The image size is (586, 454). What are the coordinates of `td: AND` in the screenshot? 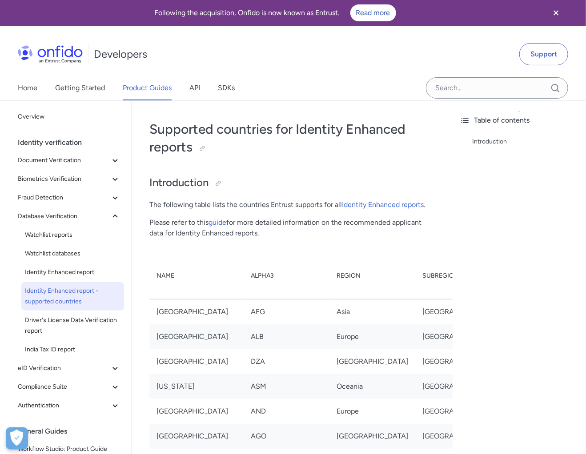 It's located at (286, 412).